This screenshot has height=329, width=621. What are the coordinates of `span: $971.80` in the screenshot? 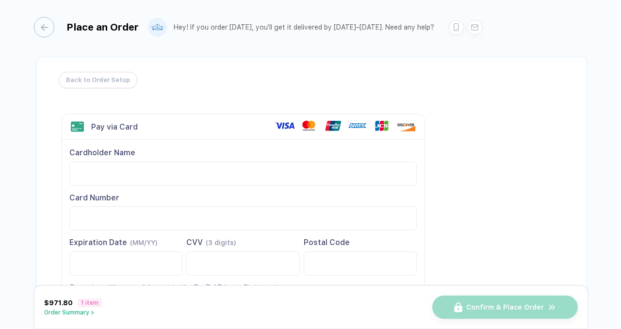 It's located at (58, 303).